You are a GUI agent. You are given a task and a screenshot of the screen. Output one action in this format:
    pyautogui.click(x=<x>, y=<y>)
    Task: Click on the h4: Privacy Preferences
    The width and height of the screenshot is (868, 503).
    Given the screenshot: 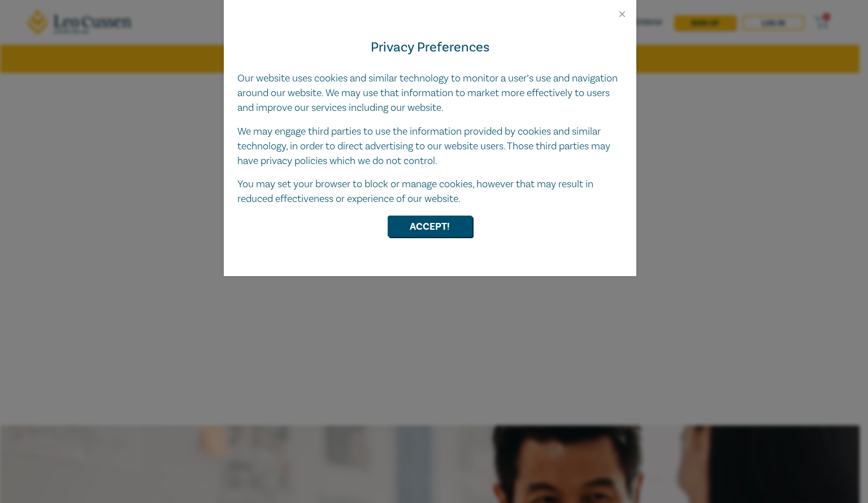 What is the action you would take?
    pyautogui.click(x=430, y=48)
    